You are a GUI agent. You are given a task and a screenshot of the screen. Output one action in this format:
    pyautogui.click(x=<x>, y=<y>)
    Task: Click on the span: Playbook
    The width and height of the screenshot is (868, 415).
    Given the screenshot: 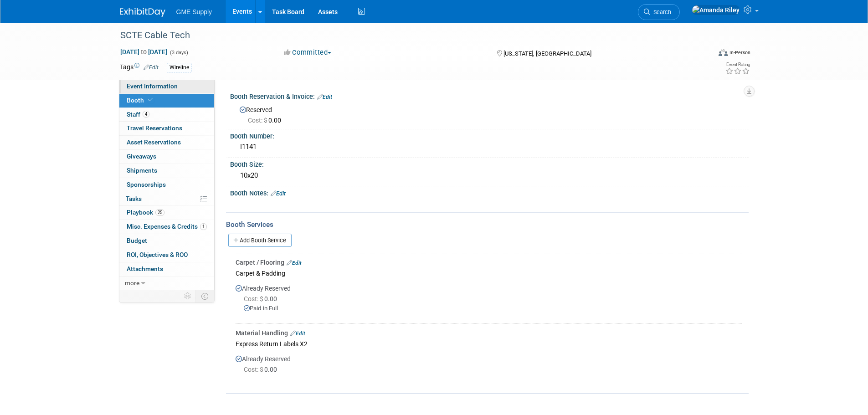 What is the action you would take?
    pyautogui.click(x=145, y=212)
    